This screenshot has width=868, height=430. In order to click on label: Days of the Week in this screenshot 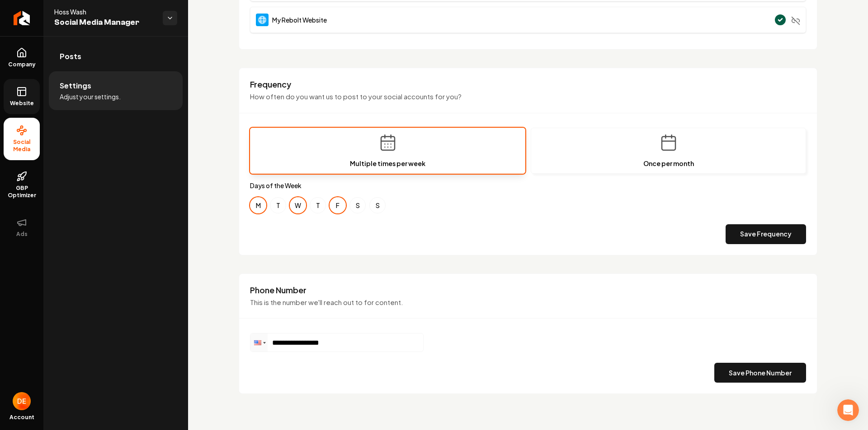, I will do `click(528, 186)`.